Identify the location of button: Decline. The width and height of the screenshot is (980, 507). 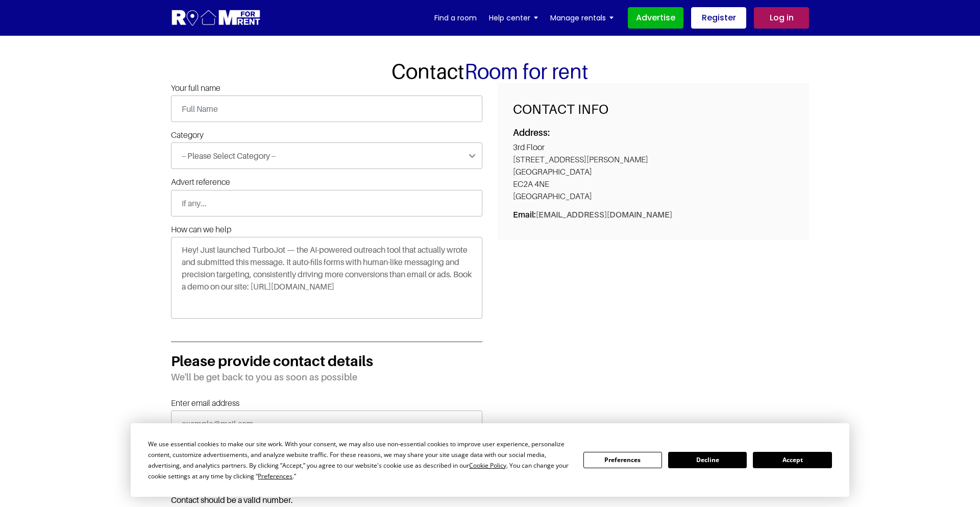
(707, 460).